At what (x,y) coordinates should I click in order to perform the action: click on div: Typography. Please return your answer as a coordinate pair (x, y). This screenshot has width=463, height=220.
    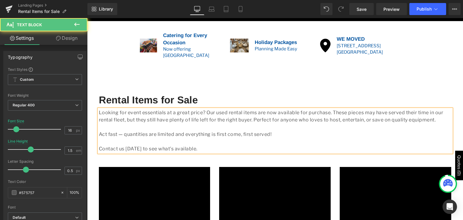
    Looking at the image, I should click on (20, 55).